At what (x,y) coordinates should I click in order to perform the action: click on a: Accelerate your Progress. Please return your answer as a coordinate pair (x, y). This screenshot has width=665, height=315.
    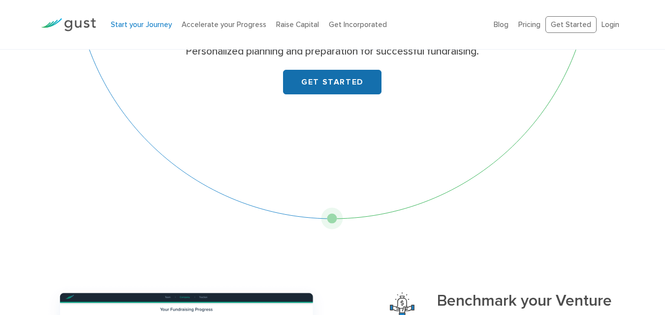
    Looking at the image, I should click on (224, 25).